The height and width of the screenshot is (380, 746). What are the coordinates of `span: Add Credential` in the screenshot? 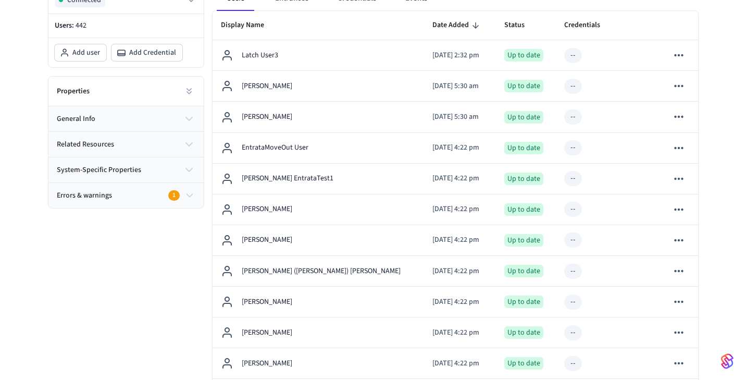 It's located at (153, 53).